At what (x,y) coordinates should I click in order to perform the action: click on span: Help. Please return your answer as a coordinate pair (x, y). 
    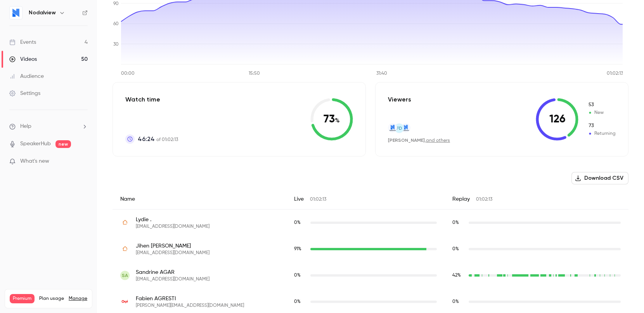
    Looking at the image, I should click on (25, 126).